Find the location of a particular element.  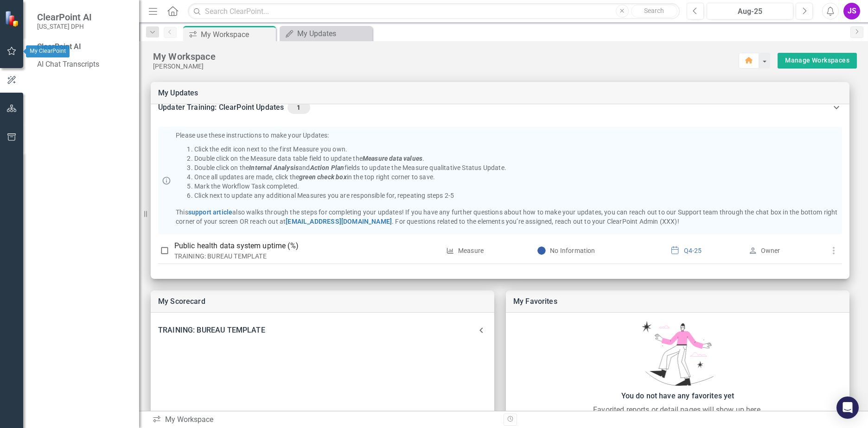

a: My Favorites is located at coordinates (535, 301).